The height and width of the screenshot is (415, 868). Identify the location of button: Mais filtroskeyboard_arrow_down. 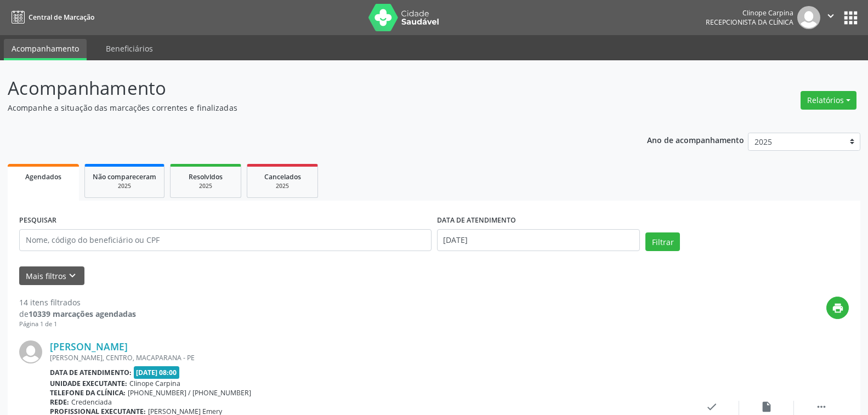
(52, 276).